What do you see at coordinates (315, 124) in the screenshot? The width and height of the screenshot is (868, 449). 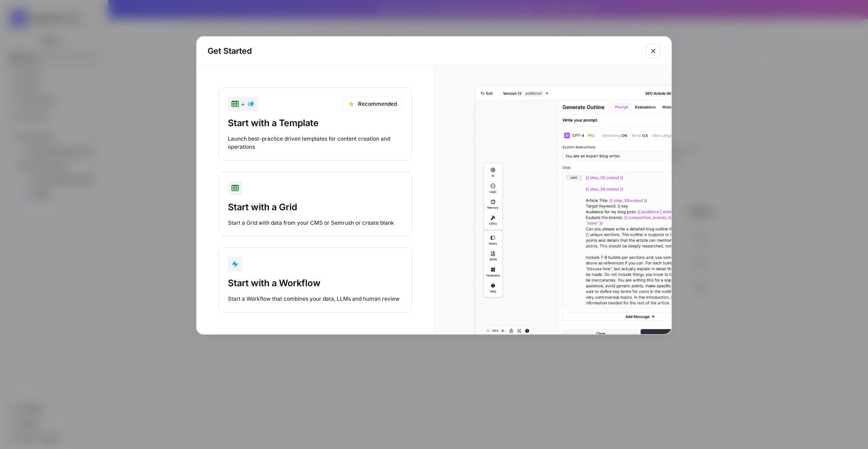 I see `button: +RecommendedStart with a TemplateLaunch best-practice driven templates for content creation and o...` at bounding box center [315, 124].